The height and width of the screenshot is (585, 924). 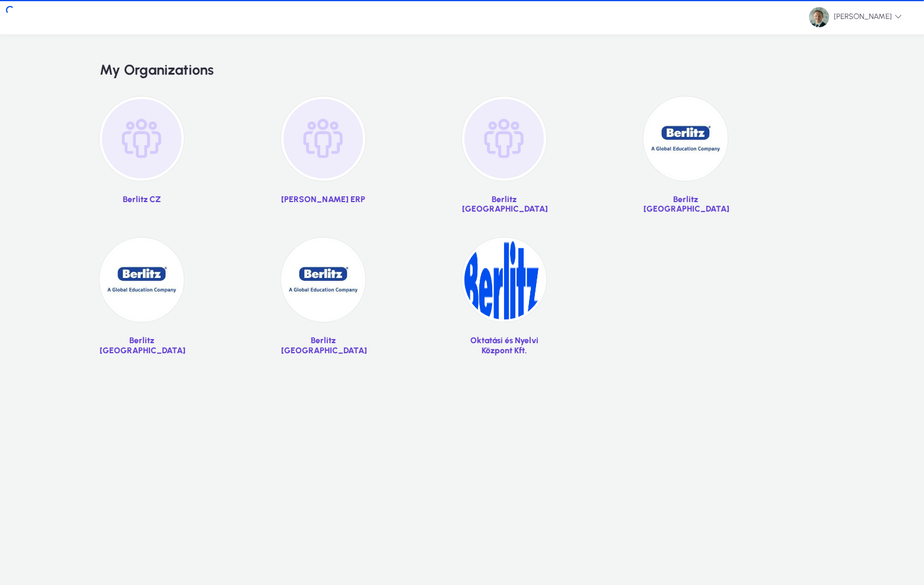 I want to click on a: Berlitz CZ, so click(x=142, y=159).